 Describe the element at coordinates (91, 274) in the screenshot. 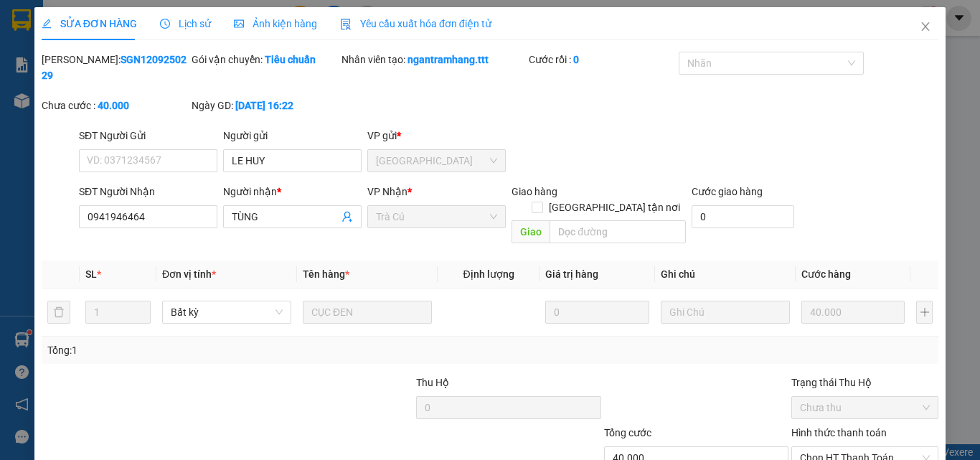

I see `span: SL` at that location.